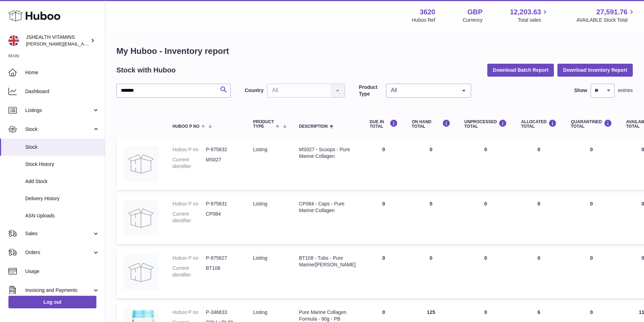 The height and width of the screenshot is (322, 644). What do you see at coordinates (62, 182) in the screenshot?
I see `span: Add Stock` at bounding box center [62, 182].